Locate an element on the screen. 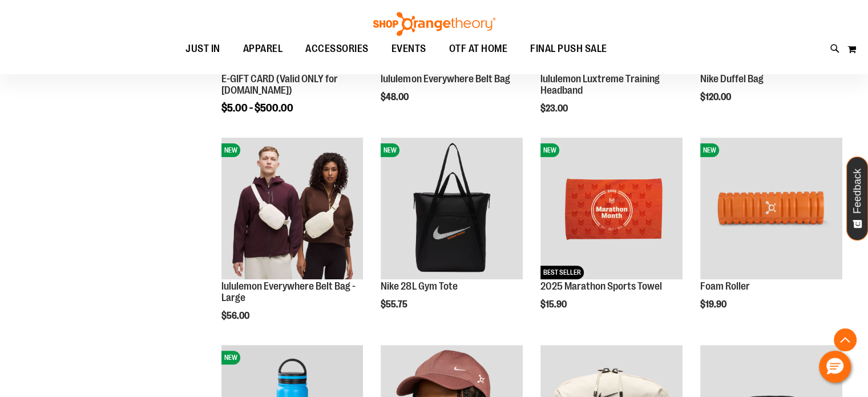 This screenshot has width=868, height=397. a: 2025 Marathon Sports Towel is located at coordinates (601, 286).